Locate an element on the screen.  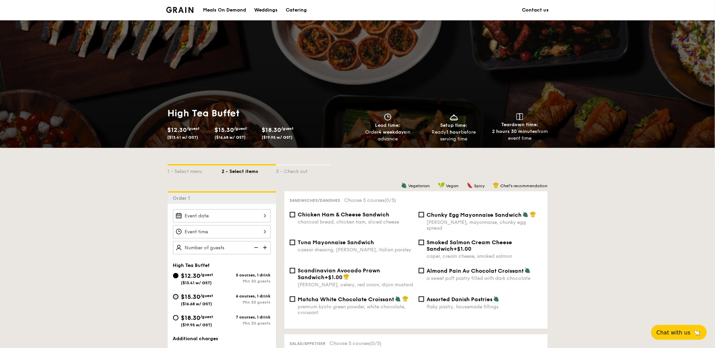
div: from event time is located at coordinates (520, 135).